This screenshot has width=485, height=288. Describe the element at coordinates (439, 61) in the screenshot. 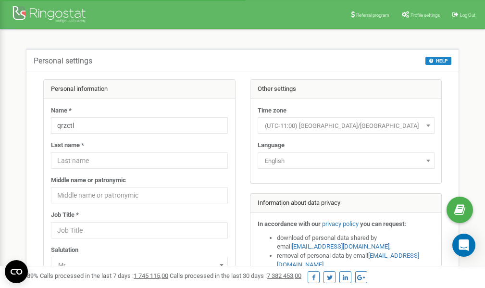

I see `button: HELP` at that location.